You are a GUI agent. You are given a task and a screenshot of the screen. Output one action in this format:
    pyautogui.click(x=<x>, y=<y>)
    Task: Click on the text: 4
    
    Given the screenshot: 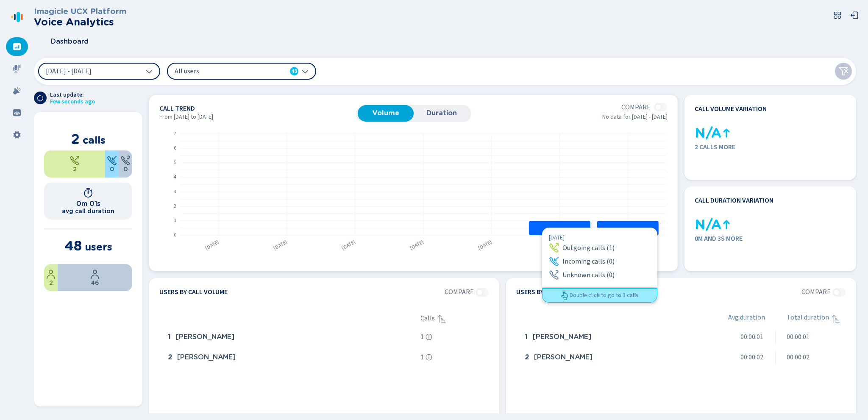 What is the action you would take?
    pyautogui.click(x=175, y=177)
    